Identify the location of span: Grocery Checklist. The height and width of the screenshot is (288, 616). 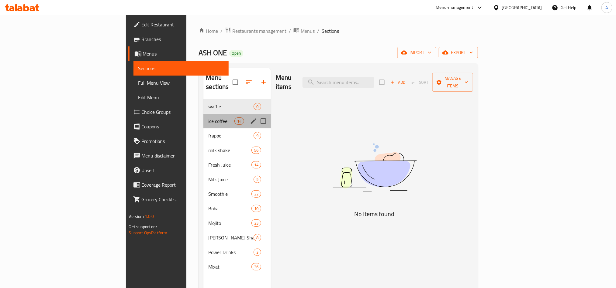
(183, 200).